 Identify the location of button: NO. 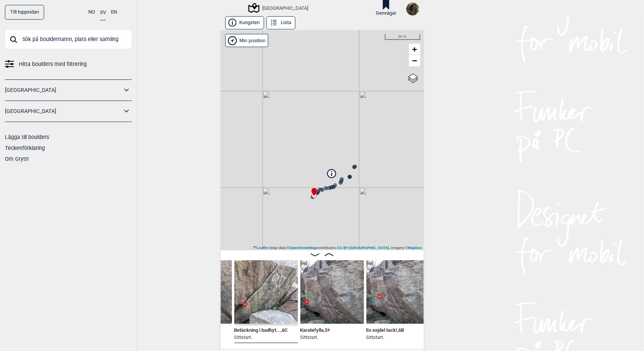
(91, 12).